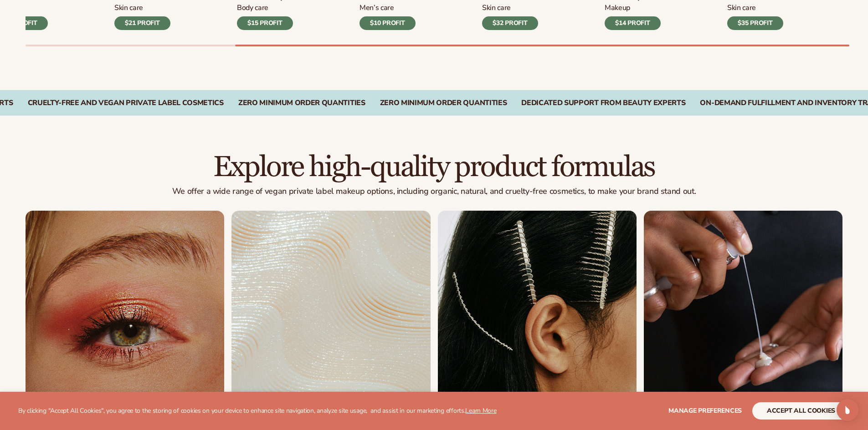 This screenshot has width=868, height=430. I want to click on button: Manage preferences, so click(705, 411).